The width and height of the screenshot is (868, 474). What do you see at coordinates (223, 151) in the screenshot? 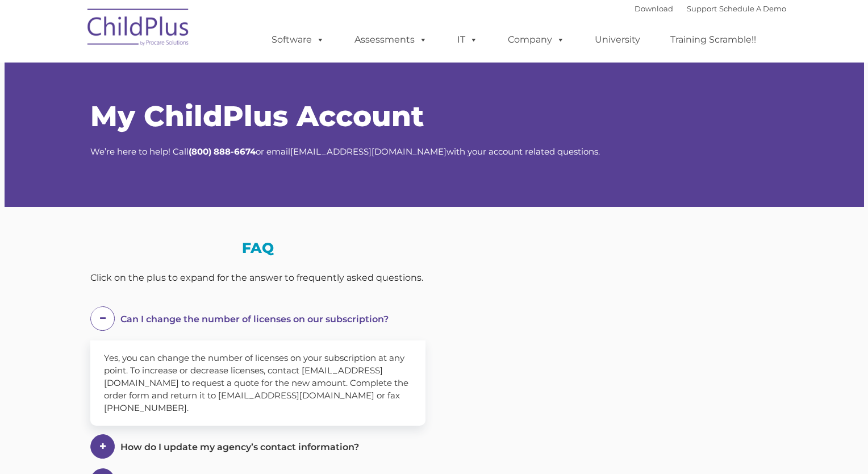
I see `strong: 800) 888-6674` at bounding box center [223, 151].